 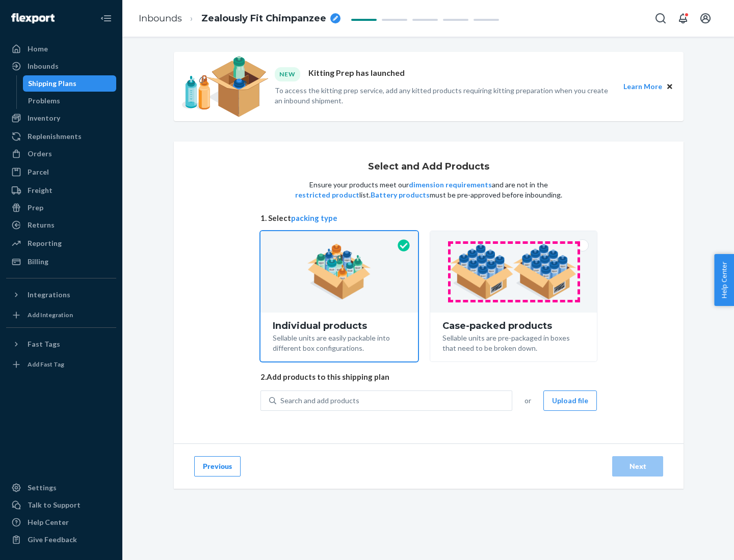 What do you see at coordinates (320, 401) in the screenshot?
I see `div: Search and add products` at bounding box center [320, 401].